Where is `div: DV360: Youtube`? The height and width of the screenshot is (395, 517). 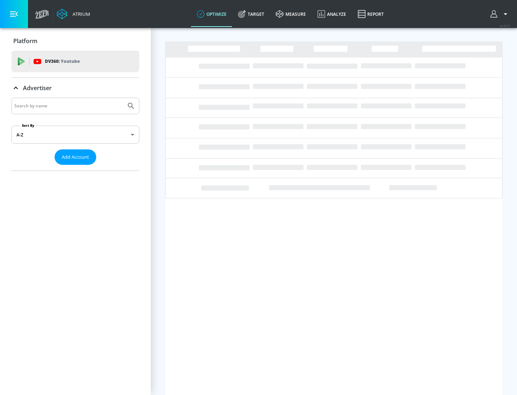
div: DV360: Youtube is located at coordinates (75, 61).